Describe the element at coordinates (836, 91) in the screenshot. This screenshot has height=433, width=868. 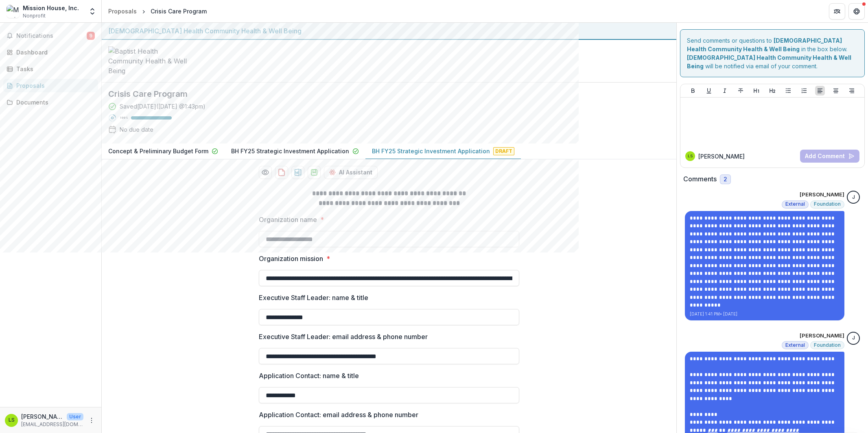
I see `button: Align Center` at that location.